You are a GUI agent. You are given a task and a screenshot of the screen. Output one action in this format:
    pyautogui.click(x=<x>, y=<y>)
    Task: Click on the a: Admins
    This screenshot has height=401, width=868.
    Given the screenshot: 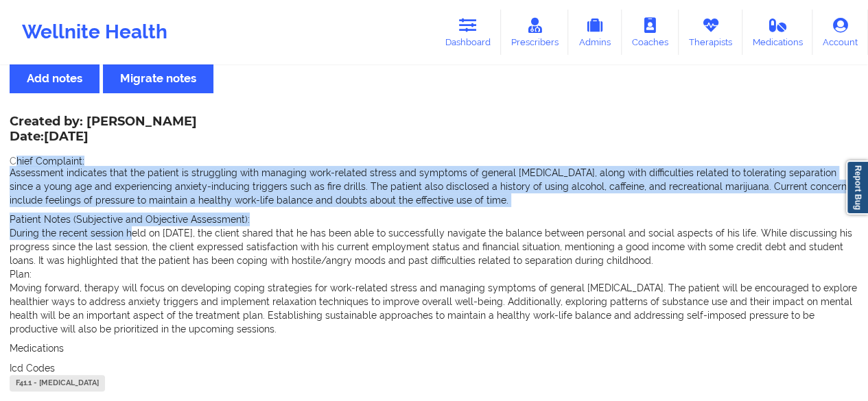 What is the action you would take?
    pyautogui.click(x=595, y=32)
    